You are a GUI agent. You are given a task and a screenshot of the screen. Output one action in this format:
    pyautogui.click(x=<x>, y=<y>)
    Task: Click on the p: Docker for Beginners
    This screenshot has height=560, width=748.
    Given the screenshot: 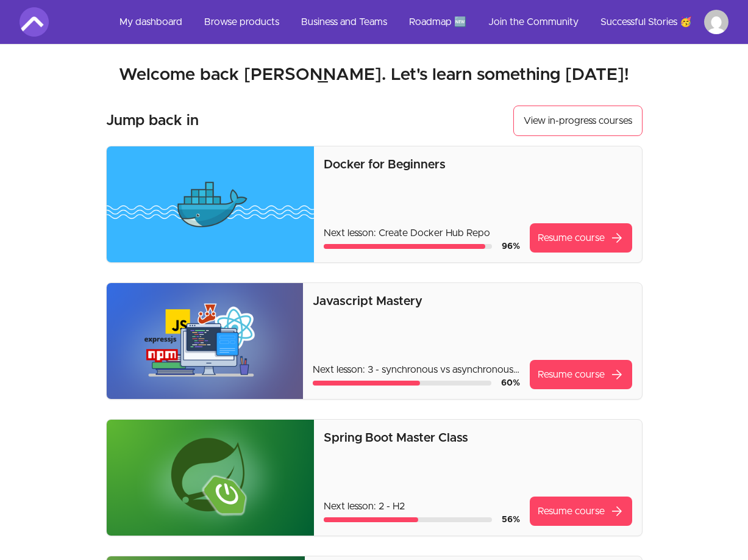 What is the action you would take?
    pyautogui.click(x=477, y=165)
    